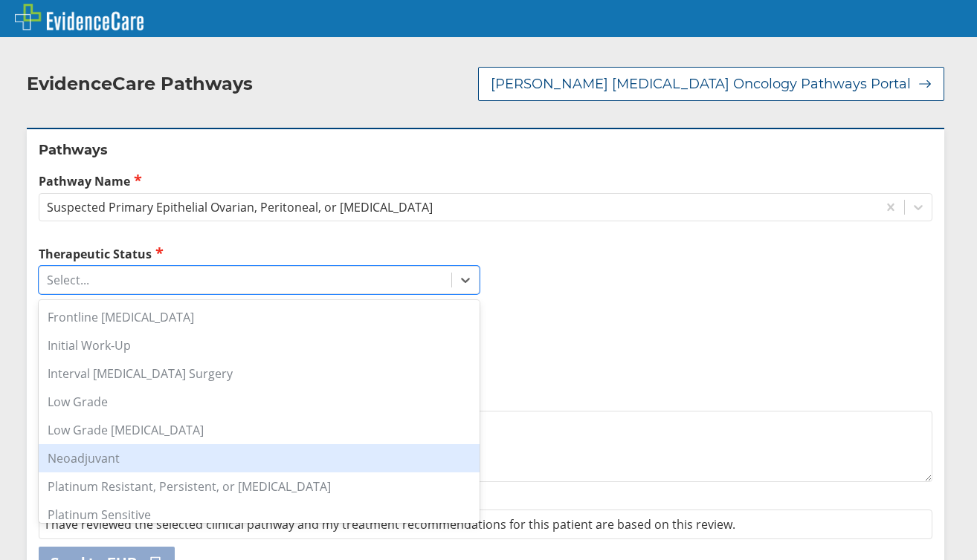  What do you see at coordinates (486, 399) in the screenshot?
I see `label: Additional Details` at bounding box center [486, 399].